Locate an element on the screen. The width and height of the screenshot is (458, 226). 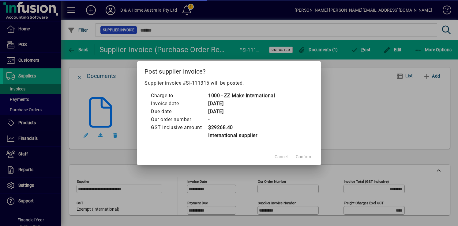
td: 1000 - ZZ Make International is located at coordinates (242, 96).